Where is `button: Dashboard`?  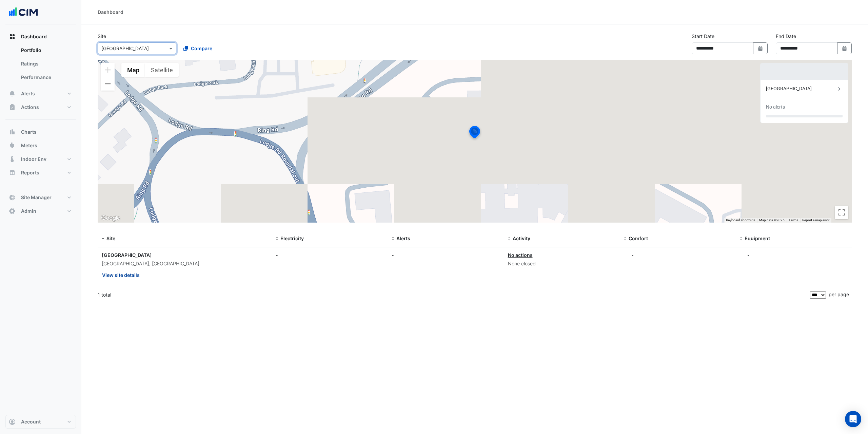 button: Dashboard is located at coordinates (41, 36).